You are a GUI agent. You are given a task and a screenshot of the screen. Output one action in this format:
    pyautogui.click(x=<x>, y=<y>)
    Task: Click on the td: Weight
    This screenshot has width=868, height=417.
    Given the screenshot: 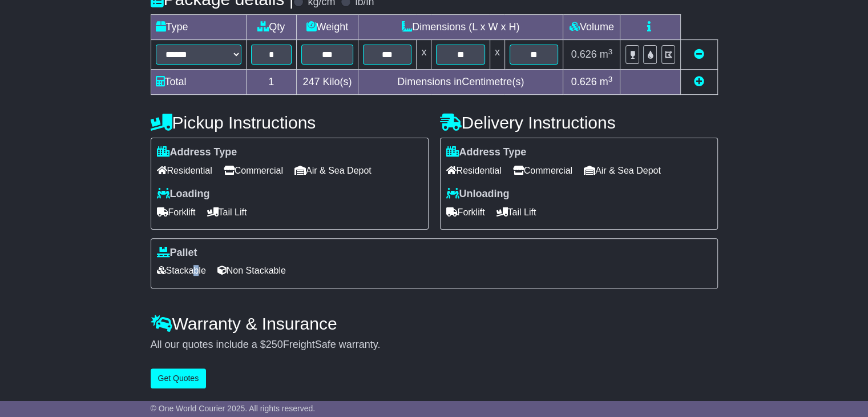 What is the action you would take?
    pyautogui.click(x=327, y=27)
    